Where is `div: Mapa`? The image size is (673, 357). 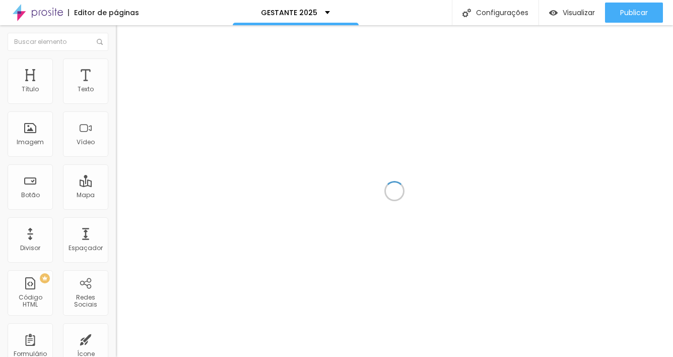 div: Mapa is located at coordinates (86, 195).